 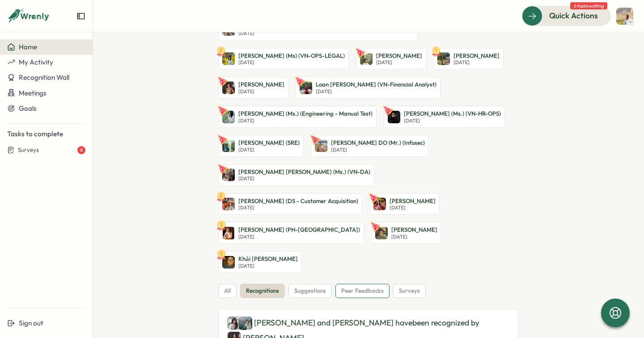 I want to click on text: 5, so click(x=221, y=253).